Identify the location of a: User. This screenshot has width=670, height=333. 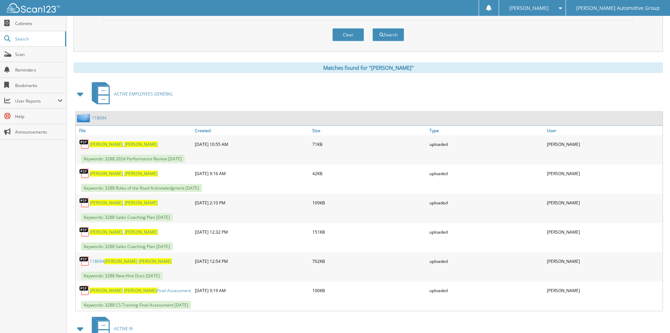
(604, 130).